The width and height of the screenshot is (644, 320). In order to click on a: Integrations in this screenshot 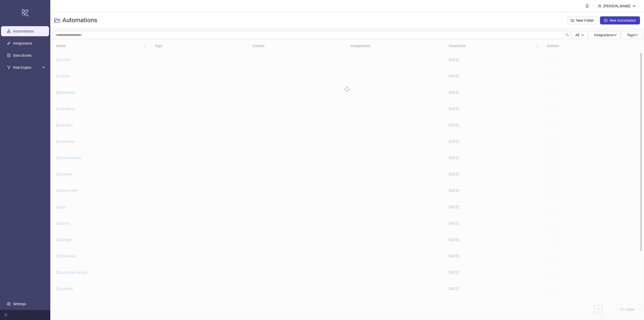, I will do `click(23, 43)`.